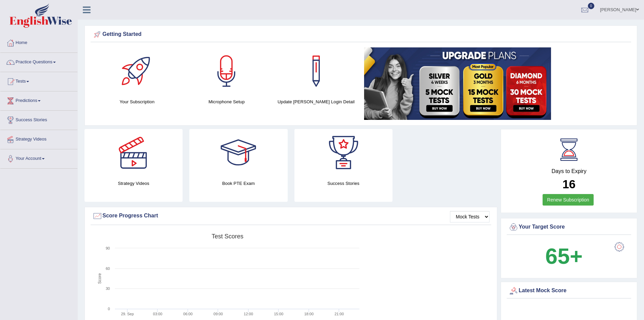 This screenshot has width=644, height=320. I want to click on h4: Book PTE Exam, so click(238, 183).